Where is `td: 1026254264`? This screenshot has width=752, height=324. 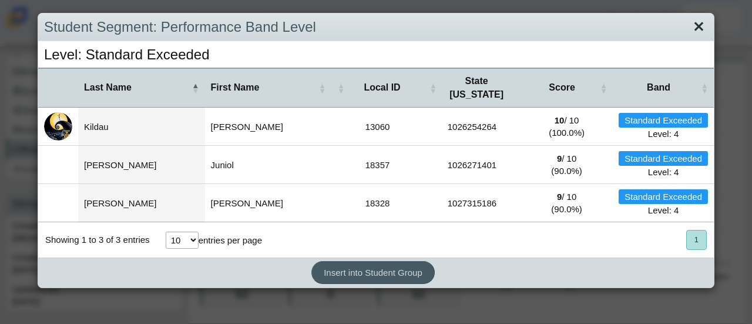 td: 1026254264 is located at coordinates (472, 126).